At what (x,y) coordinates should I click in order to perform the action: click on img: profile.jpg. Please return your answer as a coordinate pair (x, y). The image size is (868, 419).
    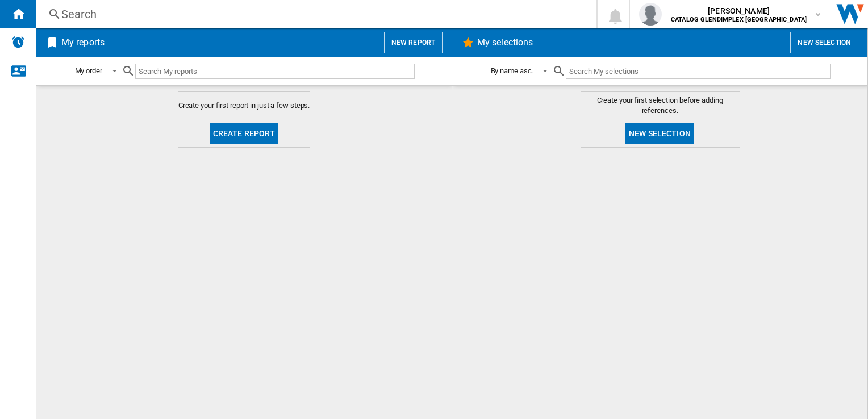
    Looking at the image, I should click on (650, 14).